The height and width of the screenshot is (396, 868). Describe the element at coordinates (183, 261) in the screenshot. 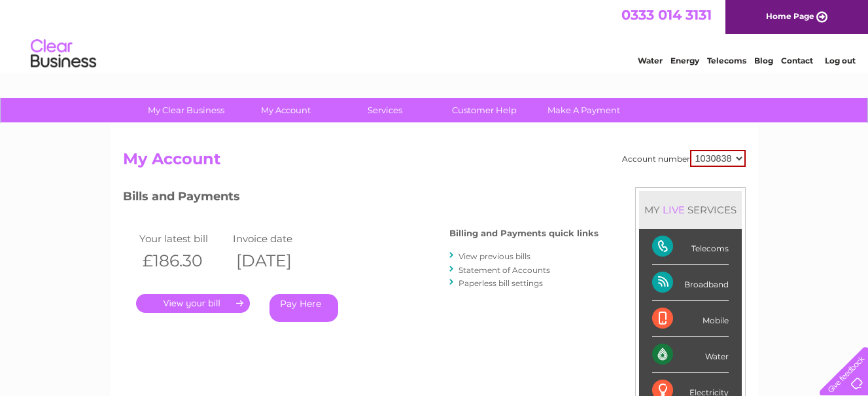

I see `th: £186.30` at that location.